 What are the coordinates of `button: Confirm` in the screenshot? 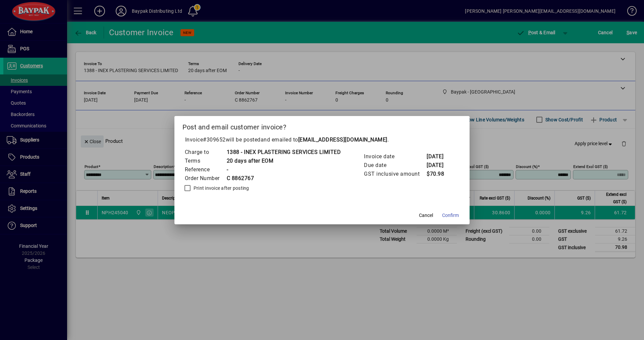 It's located at (450, 216).